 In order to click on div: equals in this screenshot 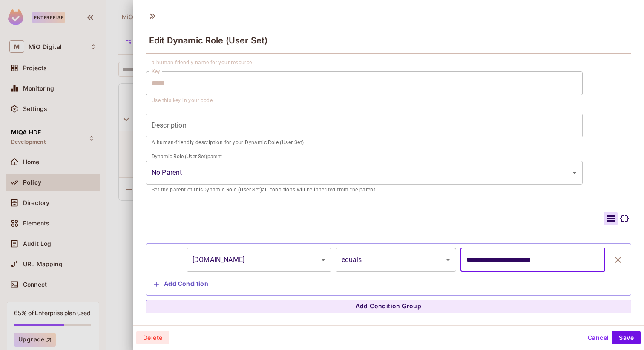, I will do `click(396, 260)`.